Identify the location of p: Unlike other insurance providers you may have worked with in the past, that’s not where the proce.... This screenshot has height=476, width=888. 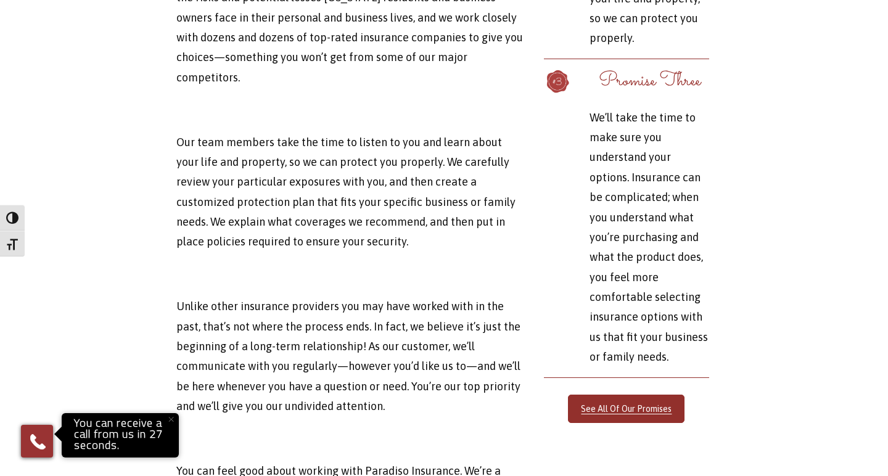
(351, 357).